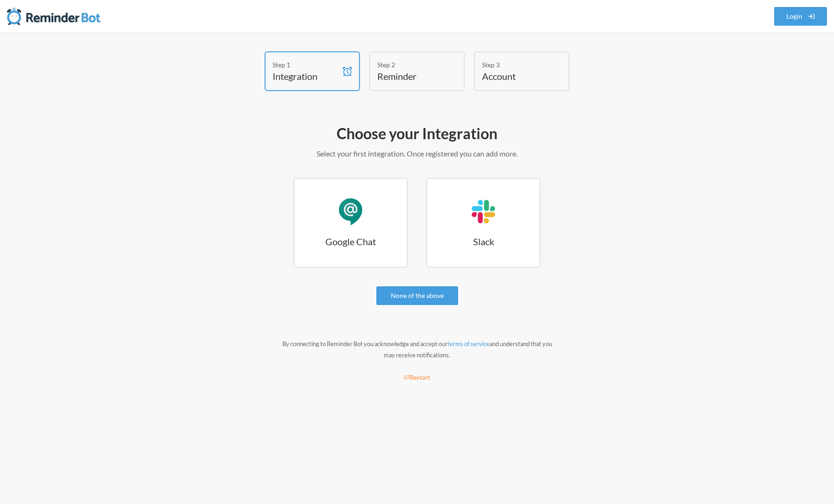 The image size is (834, 504). Describe the element at coordinates (469, 344) in the screenshot. I see `a: terms of service` at that location.